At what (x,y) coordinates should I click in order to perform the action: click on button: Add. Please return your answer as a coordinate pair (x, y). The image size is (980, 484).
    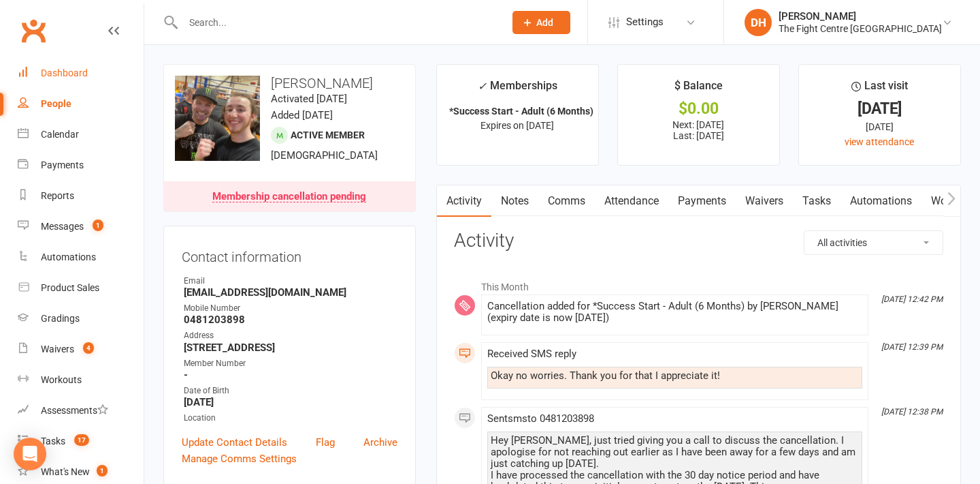
    Looking at the image, I should click on (542, 22).